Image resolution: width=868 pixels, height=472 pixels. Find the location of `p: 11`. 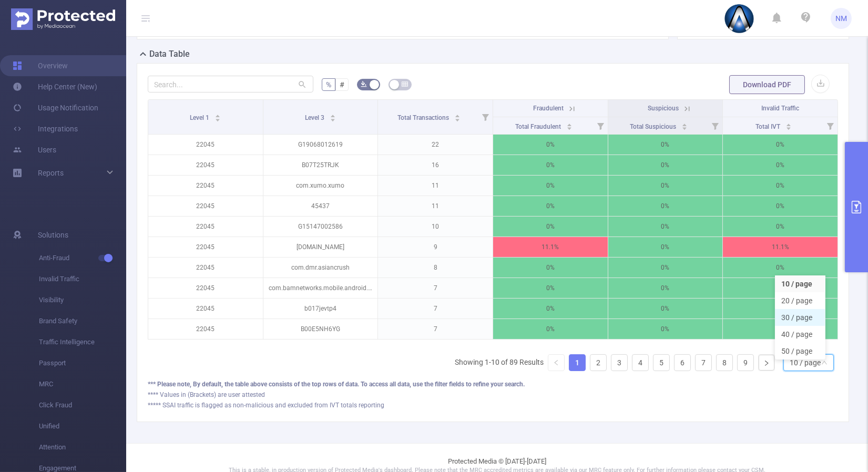

p: 11 is located at coordinates (435, 206).